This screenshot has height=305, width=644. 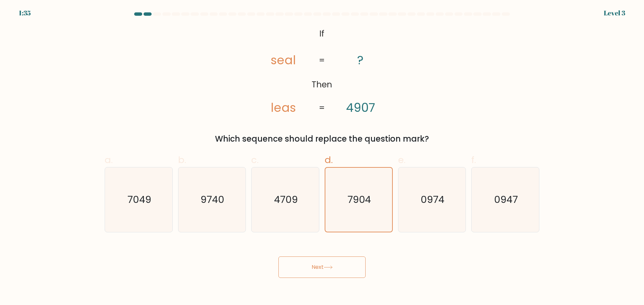 What do you see at coordinates (283, 108) in the screenshot?
I see `tspan: leas` at bounding box center [283, 108].